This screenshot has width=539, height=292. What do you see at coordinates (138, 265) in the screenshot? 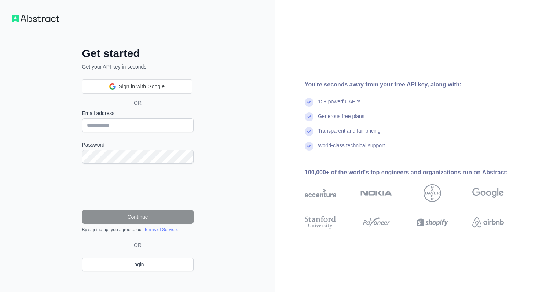
I see `a: Login` at bounding box center [138, 265].